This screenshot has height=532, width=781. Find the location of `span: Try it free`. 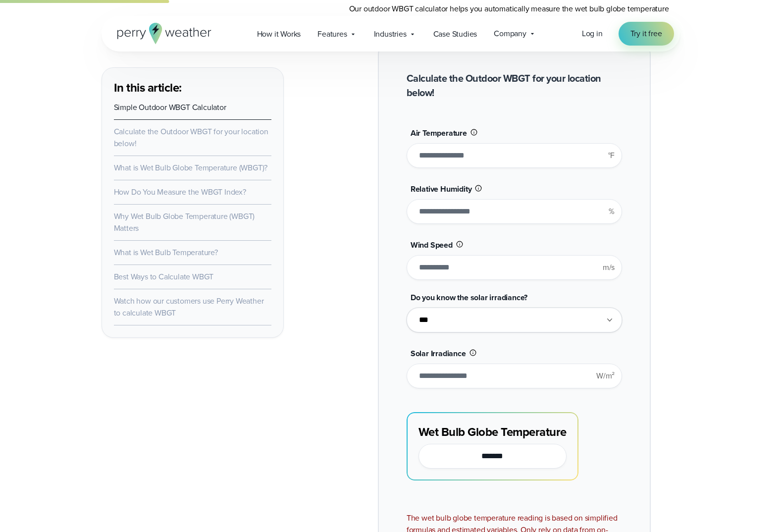

span: Try it free is located at coordinates (647, 33).